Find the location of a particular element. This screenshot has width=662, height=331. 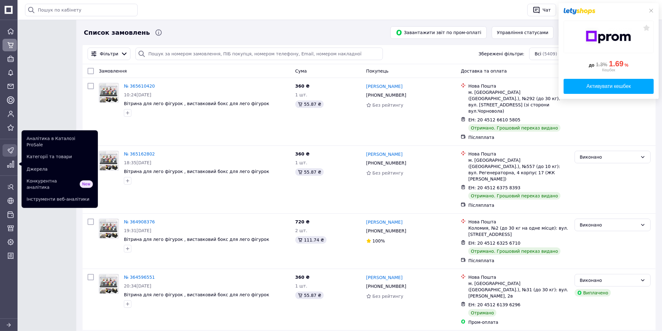

span: Замовлення is located at coordinates (113, 71).